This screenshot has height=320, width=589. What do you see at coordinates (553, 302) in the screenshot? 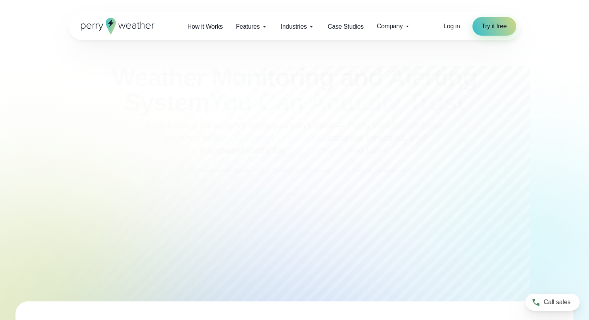
I see `a: Call sales` at bounding box center [553, 302].